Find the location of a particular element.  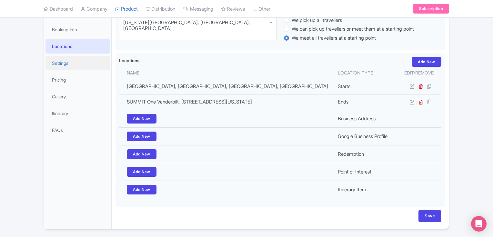

a: Subscription is located at coordinates (431, 9).